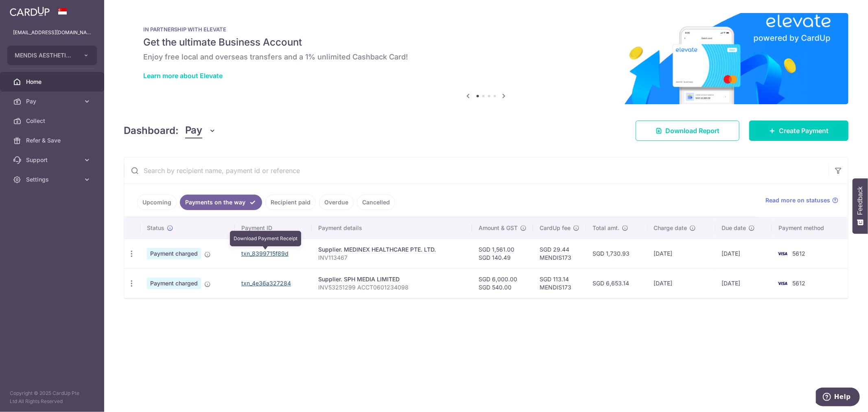 The height and width of the screenshot is (412, 868). I want to click on span: Charge date, so click(670, 228).